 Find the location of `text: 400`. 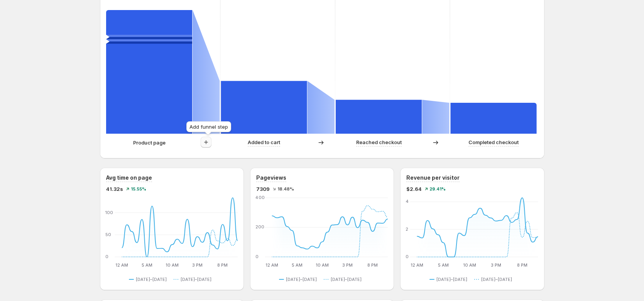

text: 400 is located at coordinates (260, 197).